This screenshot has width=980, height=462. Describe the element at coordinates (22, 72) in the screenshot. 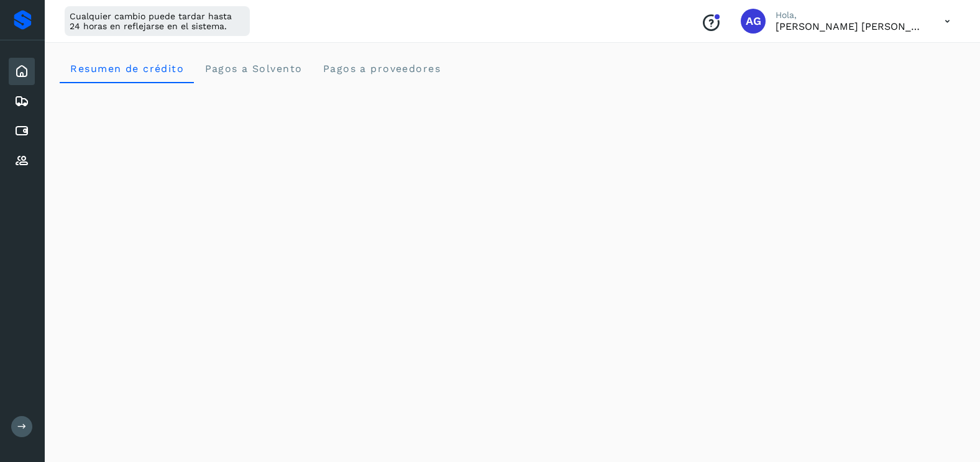

I see `div: Inicio` at that location.